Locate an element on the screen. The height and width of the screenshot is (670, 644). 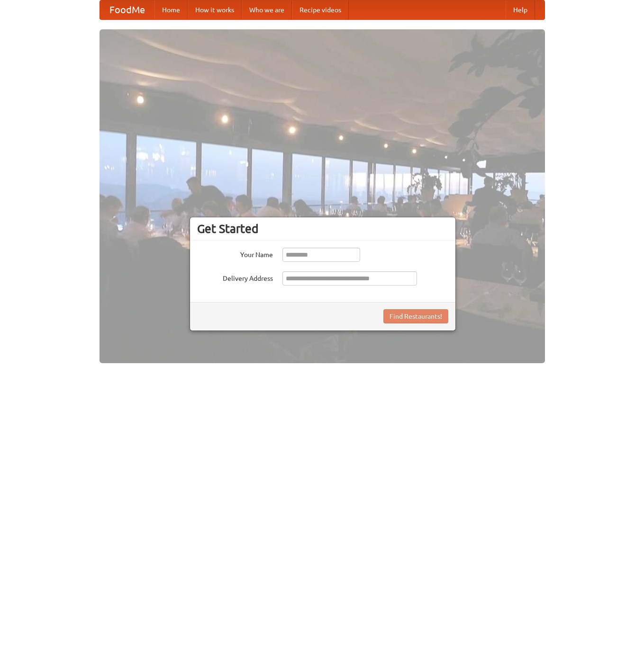
a: How it works is located at coordinates (215, 10).